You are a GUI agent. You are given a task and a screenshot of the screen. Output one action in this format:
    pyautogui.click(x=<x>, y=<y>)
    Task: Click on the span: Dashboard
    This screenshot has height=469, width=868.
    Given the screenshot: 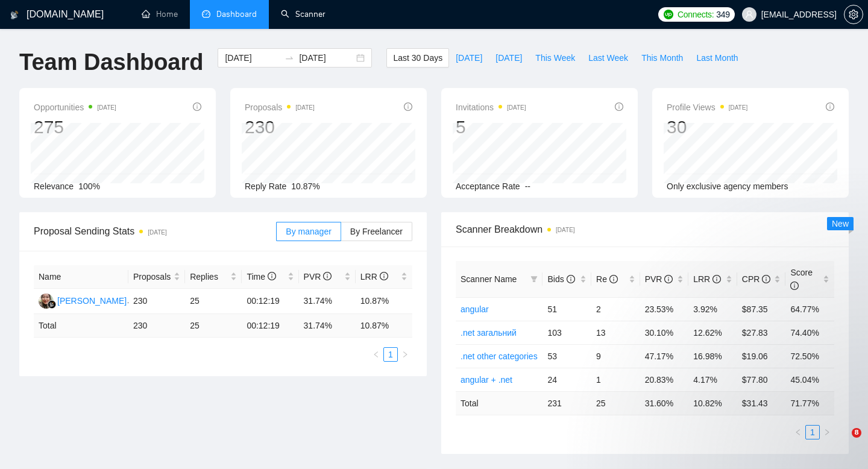 What is the action you would take?
    pyautogui.click(x=236, y=14)
    